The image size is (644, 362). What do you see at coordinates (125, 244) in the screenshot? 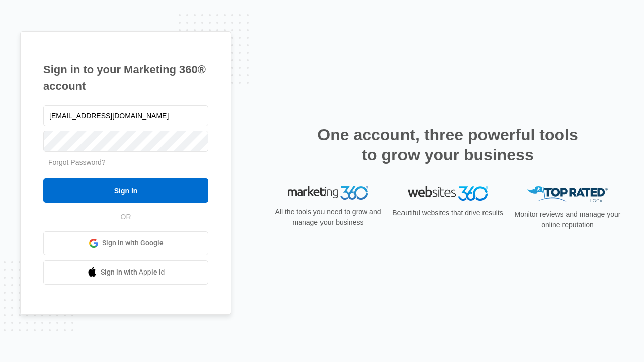
I see `a: Sign in with Google` at bounding box center [125, 244].